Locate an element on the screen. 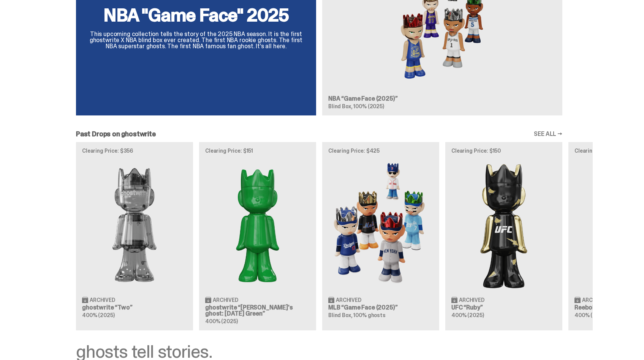 The height and width of the screenshot is (360, 644). img: Game Face (2025) is located at coordinates (381, 225).